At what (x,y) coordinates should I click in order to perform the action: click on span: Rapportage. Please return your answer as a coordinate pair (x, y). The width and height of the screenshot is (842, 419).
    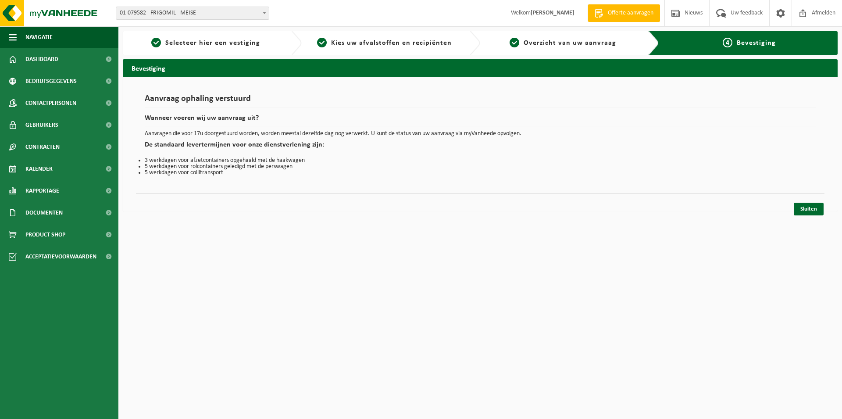
    Looking at the image, I should click on (42, 191).